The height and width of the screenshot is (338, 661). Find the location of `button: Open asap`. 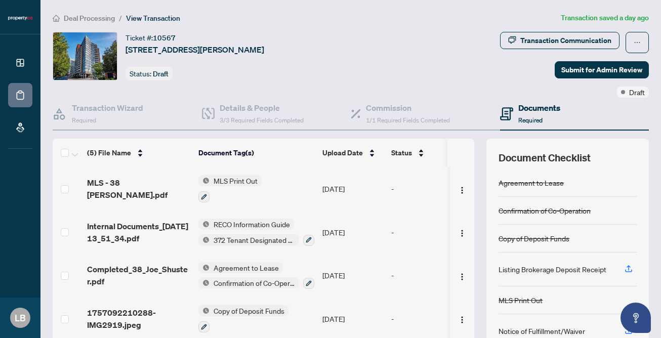

button: Open asap is located at coordinates (636, 318).